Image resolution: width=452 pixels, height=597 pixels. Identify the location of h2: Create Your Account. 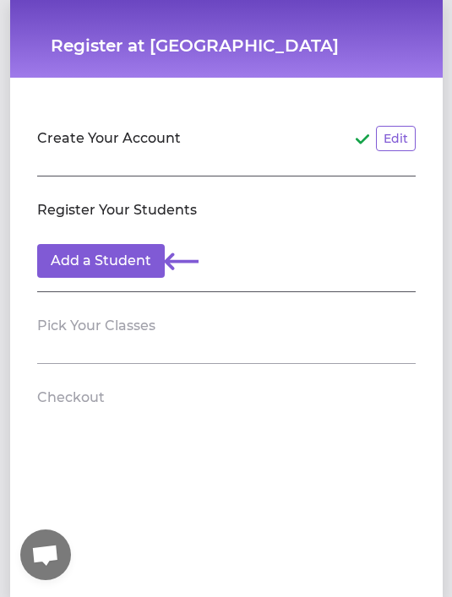
(109, 138).